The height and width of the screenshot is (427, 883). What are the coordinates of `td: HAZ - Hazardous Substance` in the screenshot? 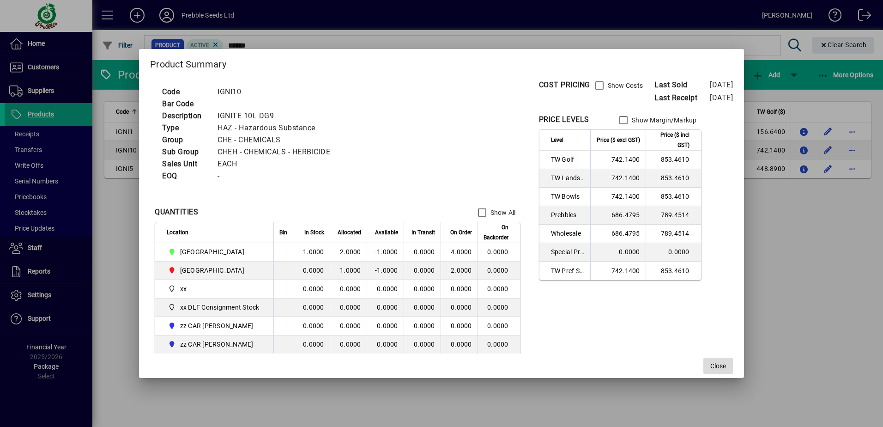 It's located at (277, 128).